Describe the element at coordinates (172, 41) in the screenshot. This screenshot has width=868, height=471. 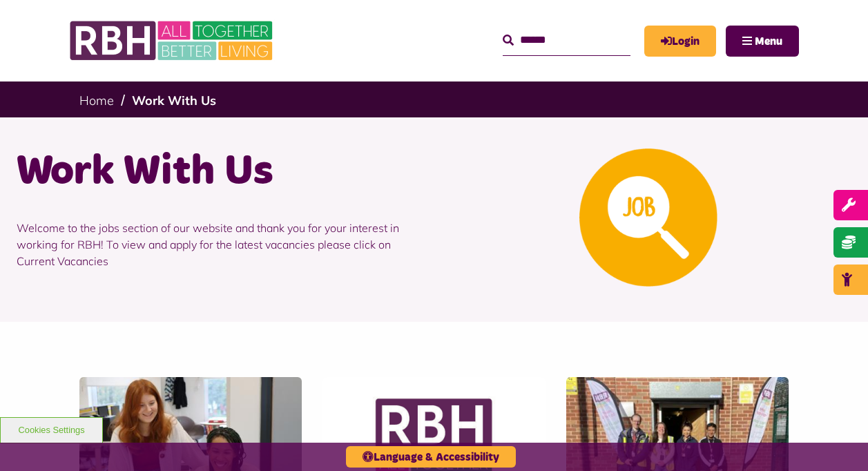
I see `img: RBH` at that location.